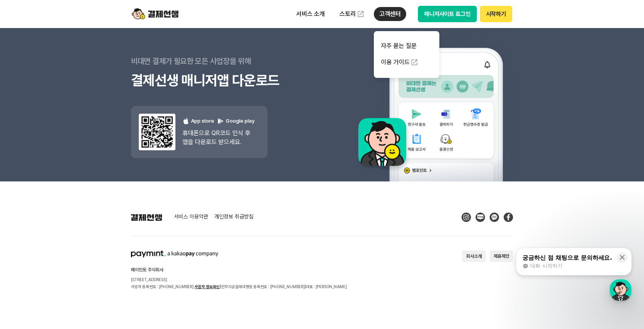  I want to click on button: 시작하기, so click(496, 14).